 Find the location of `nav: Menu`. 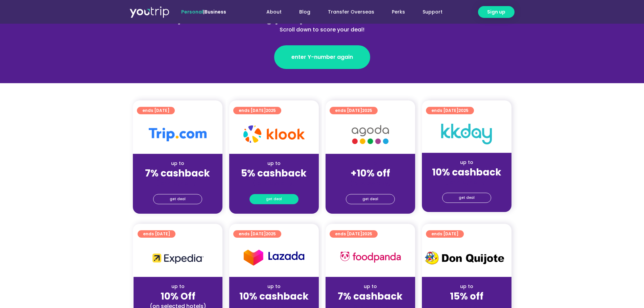

nav: Menu is located at coordinates (348, 12).